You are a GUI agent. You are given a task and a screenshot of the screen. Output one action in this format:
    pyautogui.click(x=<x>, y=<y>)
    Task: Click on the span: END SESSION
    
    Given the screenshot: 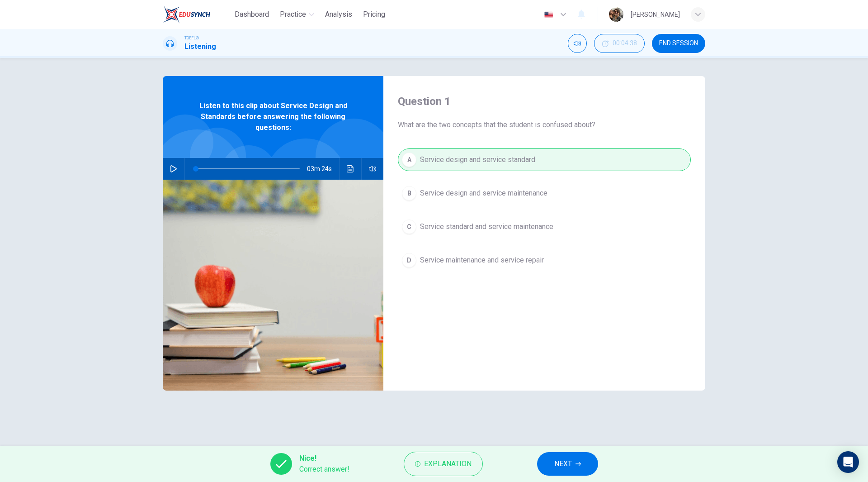 What is the action you would take?
    pyautogui.click(x=679, y=44)
    